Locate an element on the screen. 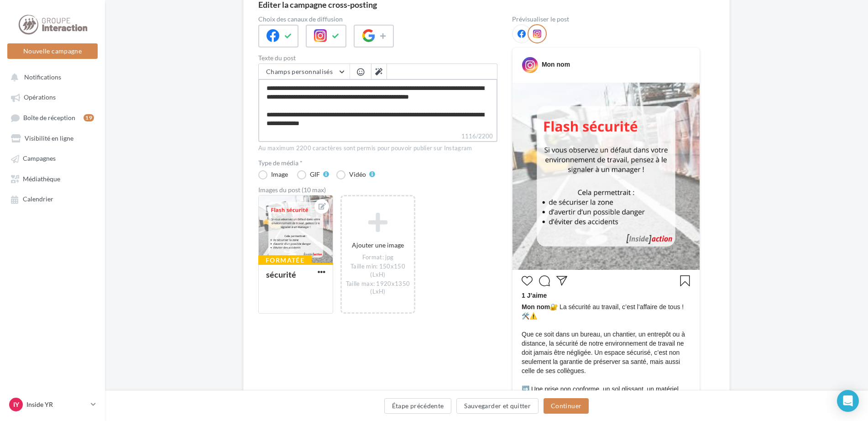 This screenshot has width=868, height=421. div: Formatée is located at coordinates (285, 260).